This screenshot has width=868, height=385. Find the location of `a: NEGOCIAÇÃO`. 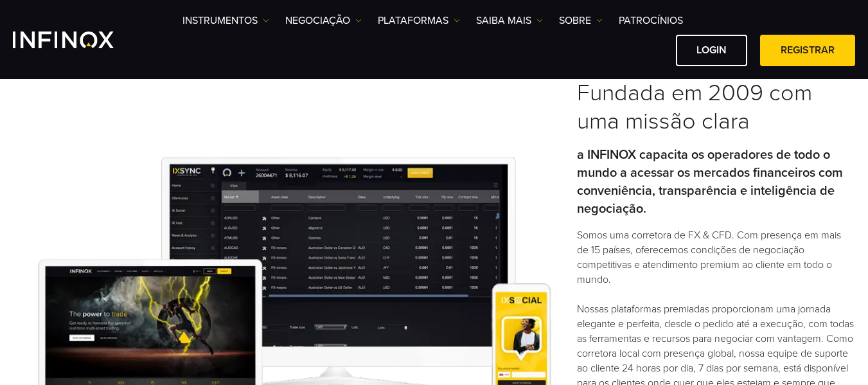

a: NEGOCIAÇÃO is located at coordinates (323, 21).